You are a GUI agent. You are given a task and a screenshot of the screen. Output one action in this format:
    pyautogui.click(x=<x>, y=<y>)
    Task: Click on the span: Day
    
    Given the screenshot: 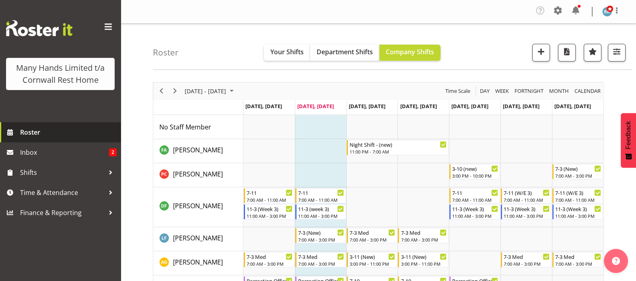 What is the action you would take?
    pyautogui.click(x=484, y=91)
    